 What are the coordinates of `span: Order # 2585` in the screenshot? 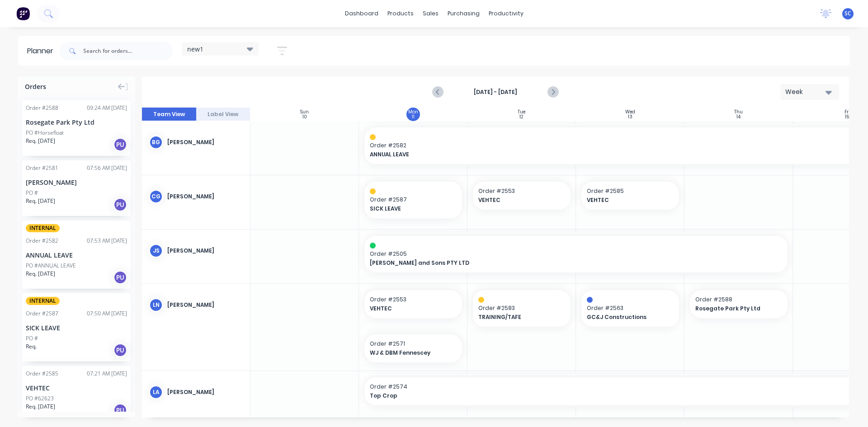 It's located at (631, 191).